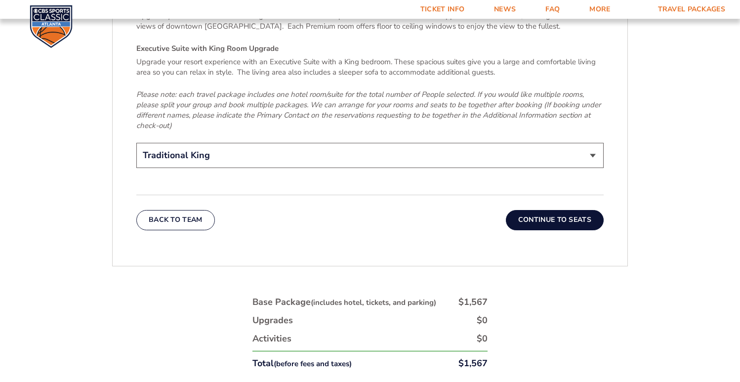 The width and height of the screenshot is (740, 382). I want to click on em: Please note: each travel package includes one hotel room/suite for the total number of People sel..., so click(368, 110).